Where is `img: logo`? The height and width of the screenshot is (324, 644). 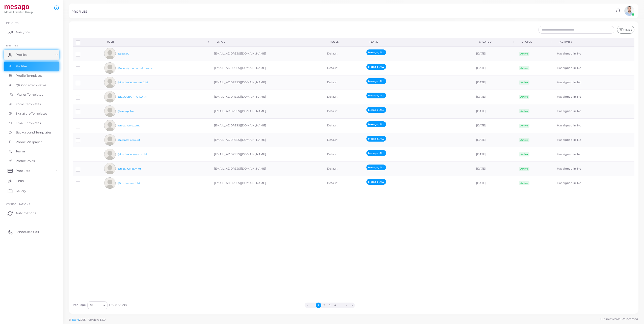 img: logo is located at coordinates (19, 10).